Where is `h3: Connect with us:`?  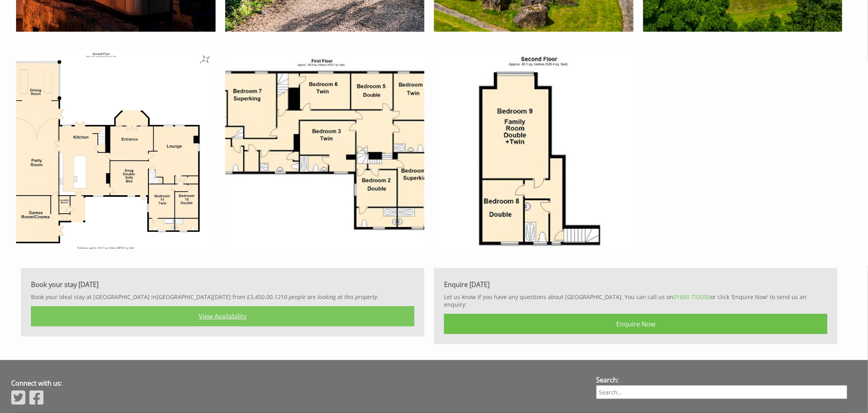
h3: Connect with us: is located at coordinates (295, 383).